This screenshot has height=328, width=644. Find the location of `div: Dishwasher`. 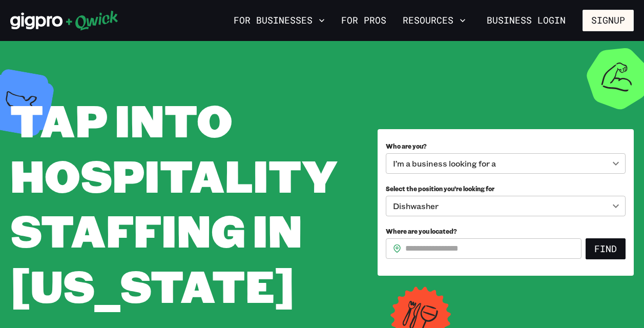

div: Dishwasher is located at coordinates (505, 206).